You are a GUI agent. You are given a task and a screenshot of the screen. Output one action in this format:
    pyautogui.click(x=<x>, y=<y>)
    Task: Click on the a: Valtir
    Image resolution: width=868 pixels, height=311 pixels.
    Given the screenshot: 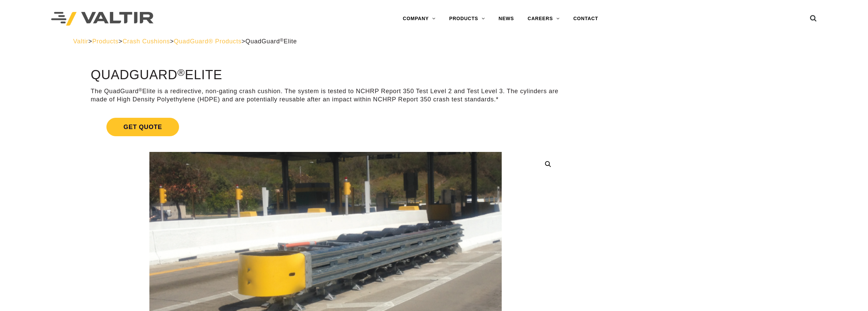 What is the action you would take?
    pyautogui.click(x=81, y=41)
    